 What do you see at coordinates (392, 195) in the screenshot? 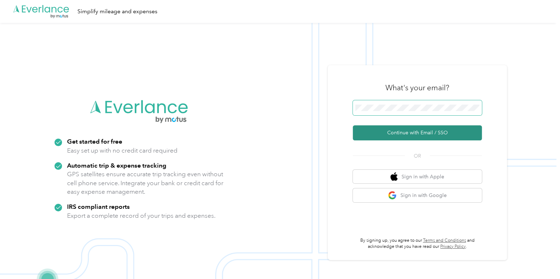
I see `img: google logo` at bounding box center [392, 195].